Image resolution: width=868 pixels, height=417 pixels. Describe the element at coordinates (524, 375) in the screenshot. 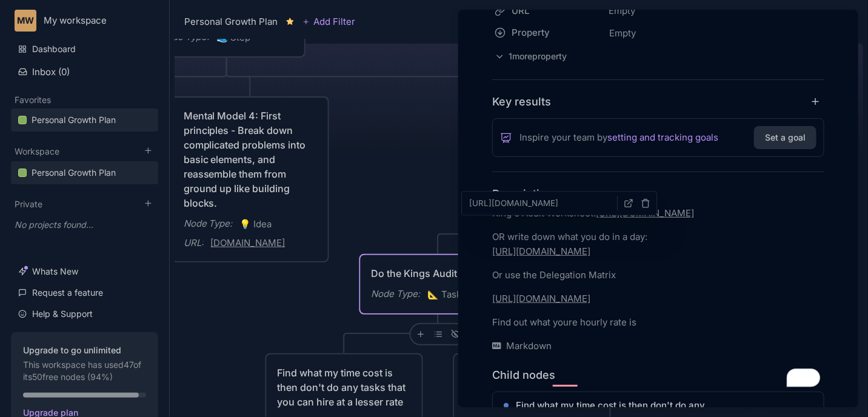

I see `h4: Child nodes` at that location.